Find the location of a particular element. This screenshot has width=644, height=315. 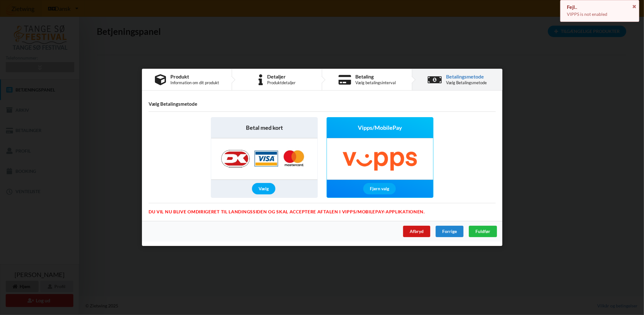

div: Betaling is located at coordinates (375, 77).